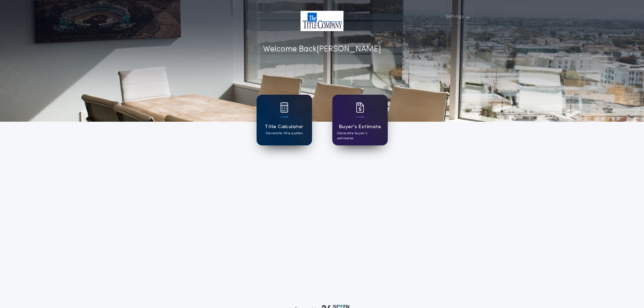 The height and width of the screenshot is (308, 644). What do you see at coordinates (284, 133) in the screenshot?
I see `p: Generate title quotes` at bounding box center [284, 133].